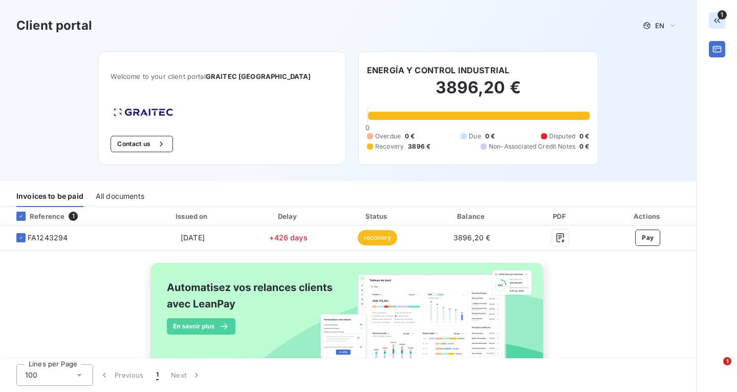  I want to click on div: Delay, so click(289, 216).